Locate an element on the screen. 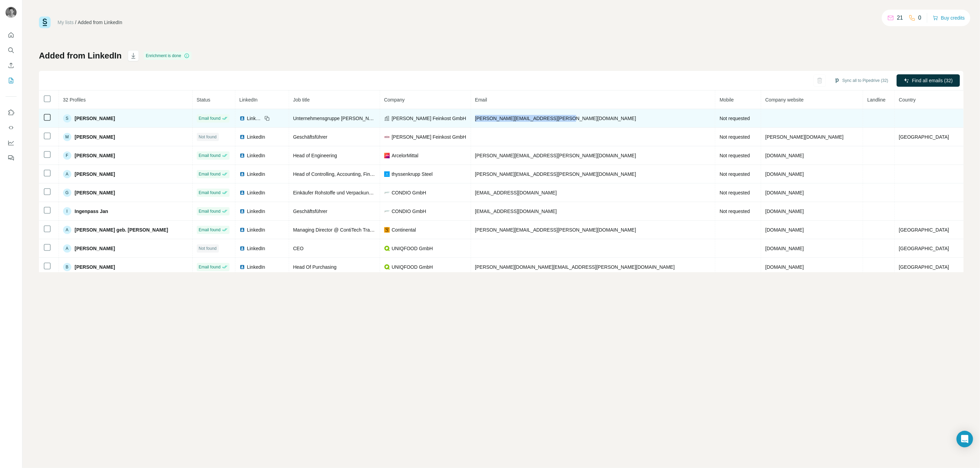 The width and height of the screenshot is (980, 468). span: Email is located at coordinates (481, 100).